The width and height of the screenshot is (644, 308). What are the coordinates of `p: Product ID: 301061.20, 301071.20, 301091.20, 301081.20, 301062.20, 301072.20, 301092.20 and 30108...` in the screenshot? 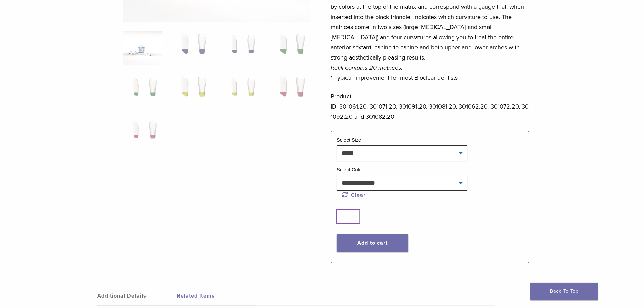 It's located at (430, 106).